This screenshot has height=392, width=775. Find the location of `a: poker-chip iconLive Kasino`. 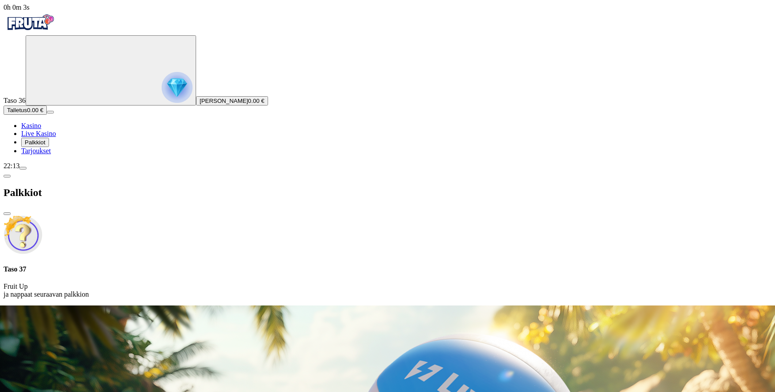

a: poker-chip iconLive Kasino is located at coordinates (38, 133).